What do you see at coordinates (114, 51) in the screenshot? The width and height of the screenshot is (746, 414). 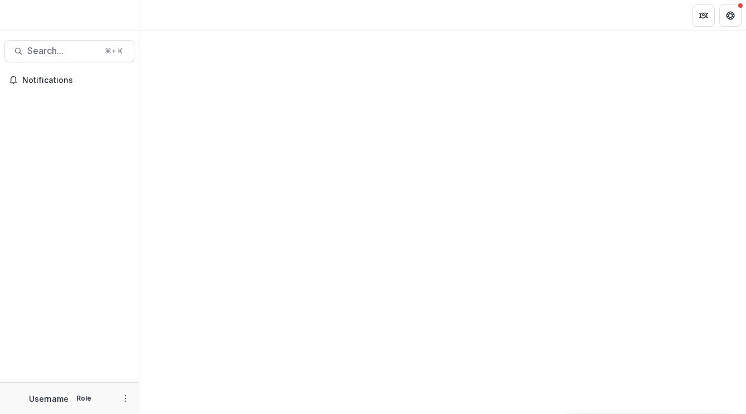 I see `div: ⌘ + K` at bounding box center [114, 51].